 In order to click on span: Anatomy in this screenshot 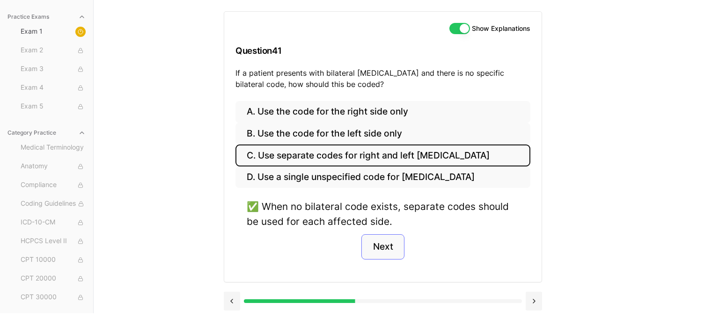, I will do `click(53, 167)`.